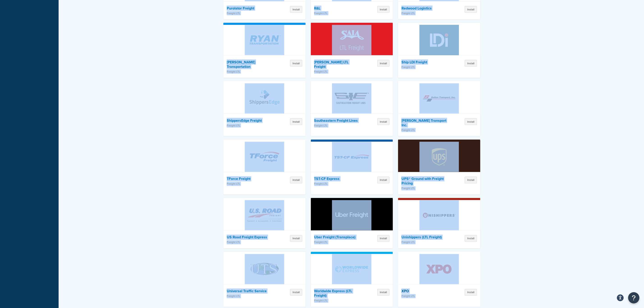 This screenshot has width=644, height=308. I want to click on a: US Road Freight ExpressUS Road Freight ExpressFreight LTLInstall, so click(264, 223).